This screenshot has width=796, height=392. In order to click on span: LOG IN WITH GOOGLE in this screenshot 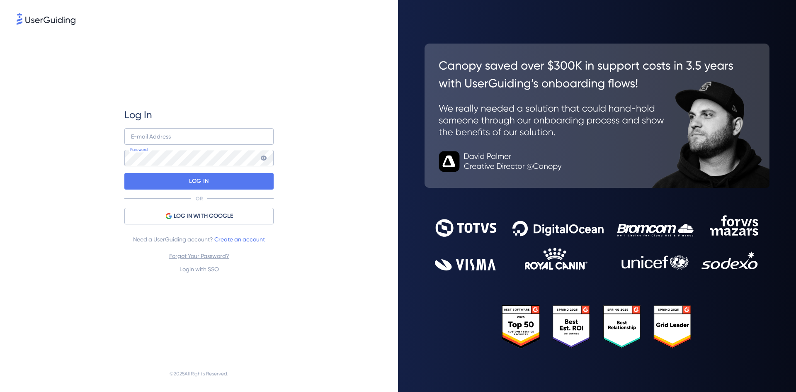, I will do `click(203, 216)`.